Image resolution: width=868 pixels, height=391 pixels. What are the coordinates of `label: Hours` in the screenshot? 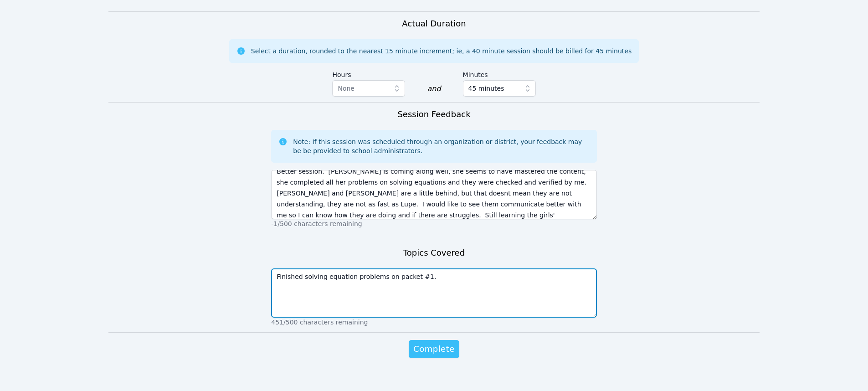 It's located at (369, 73).